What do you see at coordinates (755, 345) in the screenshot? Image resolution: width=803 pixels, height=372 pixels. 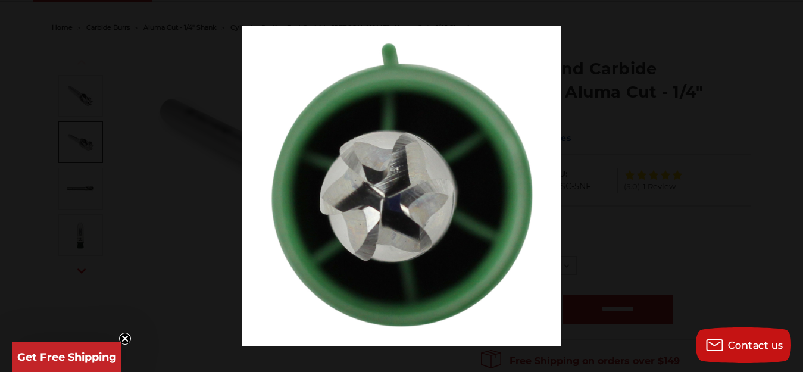 I see `span: Contact us` at bounding box center [755, 345].